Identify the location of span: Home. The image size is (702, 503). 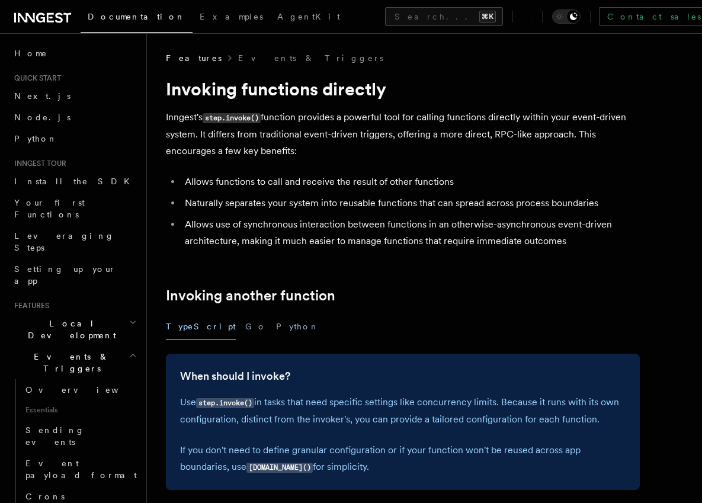
(31, 53).